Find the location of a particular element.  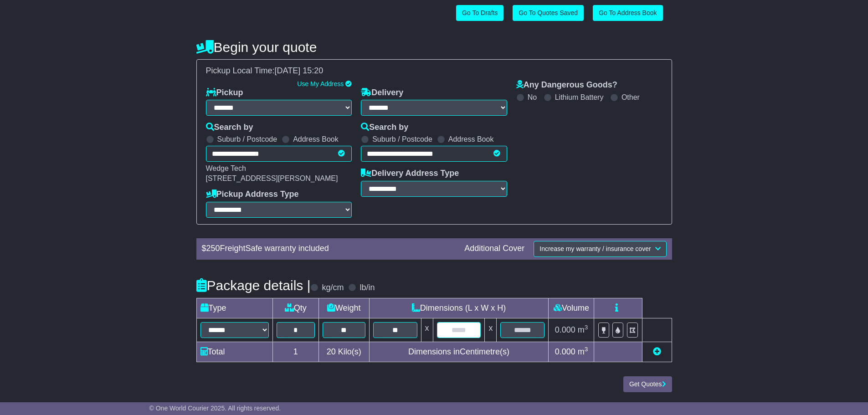

label: Other is located at coordinates (631, 97).